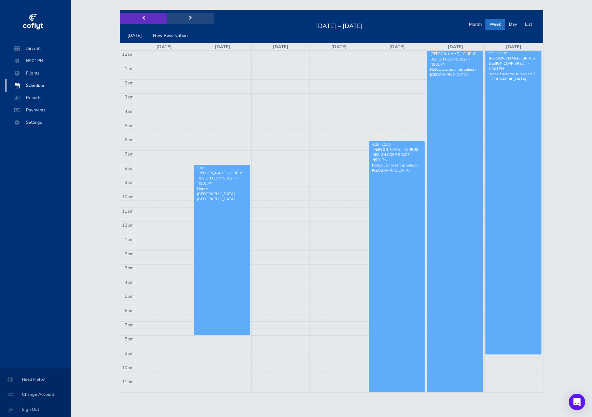 Image resolution: width=592 pixels, height=417 pixels. I want to click on span: 4pm, so click(129, 282).